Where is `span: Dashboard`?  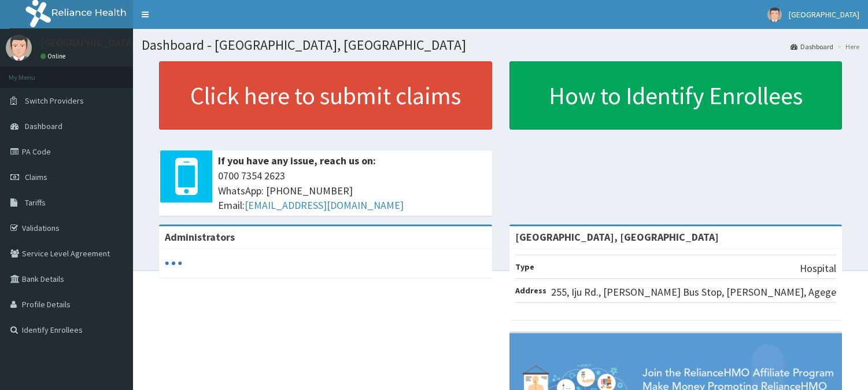
span: Dashboard is located at coordinates (43, 126).